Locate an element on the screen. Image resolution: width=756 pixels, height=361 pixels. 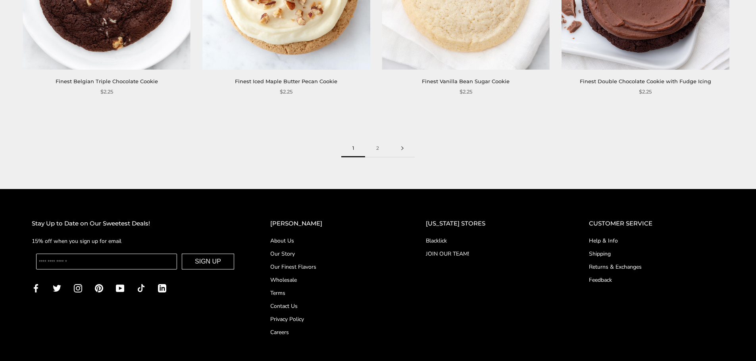
a: TikTok is located at coordinates (141, 288).